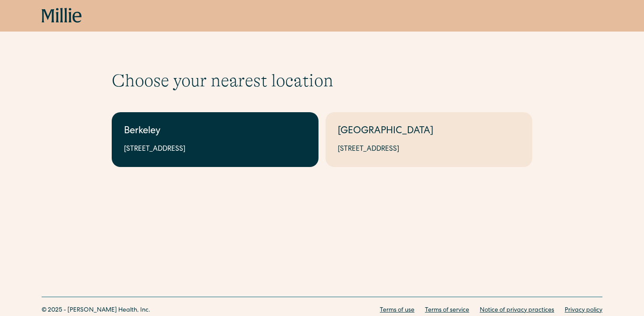 This screenshot has height=316, width=644. Describe the element at coordinates (62, 16) in the screenshot. I see `a: home` at that location.